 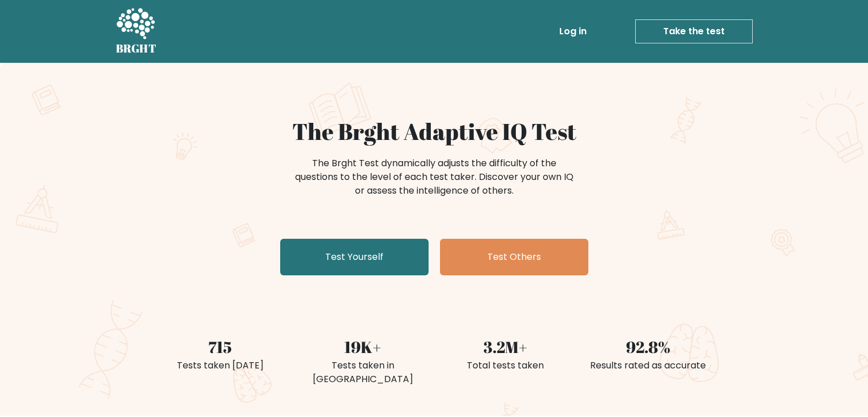 I want to click on div: 3.2M+, so click(x=506, y=347).